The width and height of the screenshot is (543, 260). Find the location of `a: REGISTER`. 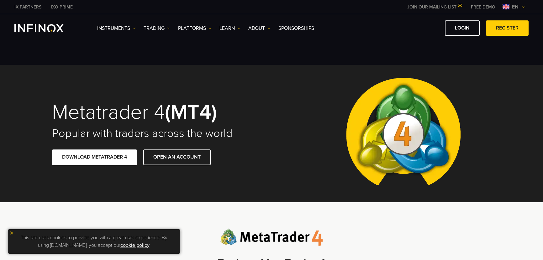

a: REGISTER is located at coordinates (508, 28).